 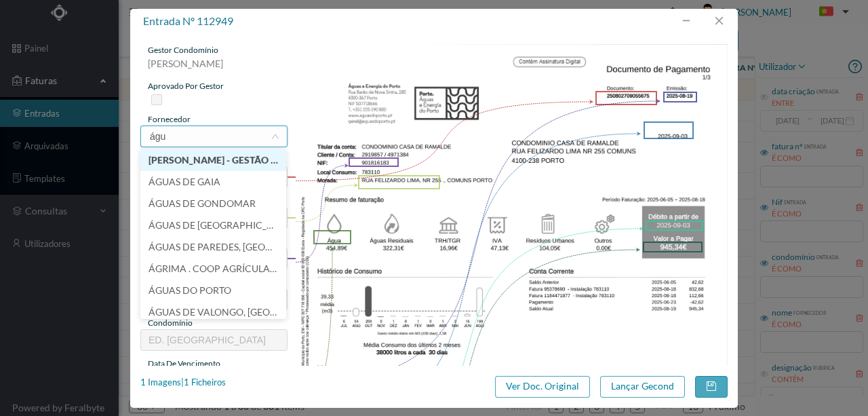 I want to click on span: condomínio, so click(x=170, y=322).